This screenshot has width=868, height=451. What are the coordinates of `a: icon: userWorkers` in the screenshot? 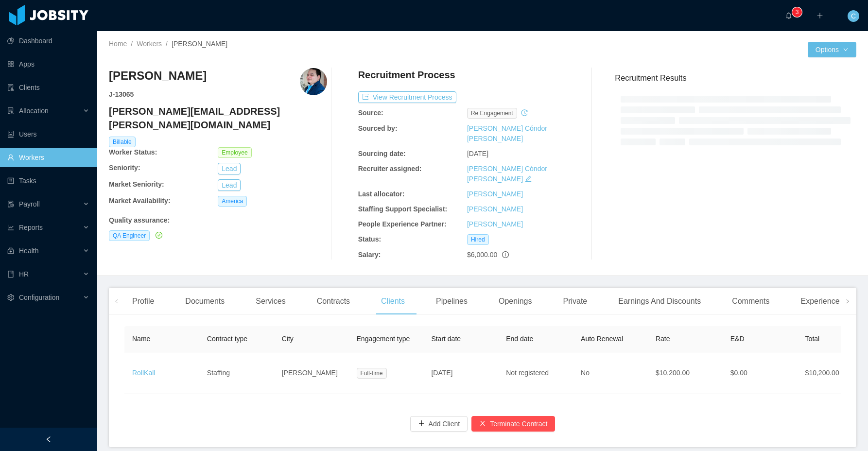 It's located at (48, 157).